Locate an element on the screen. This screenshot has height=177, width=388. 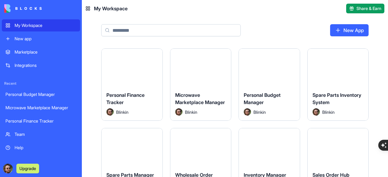
a: Personal Finance TrackerAvatarBlinkin is located at coordinates (132, 85).